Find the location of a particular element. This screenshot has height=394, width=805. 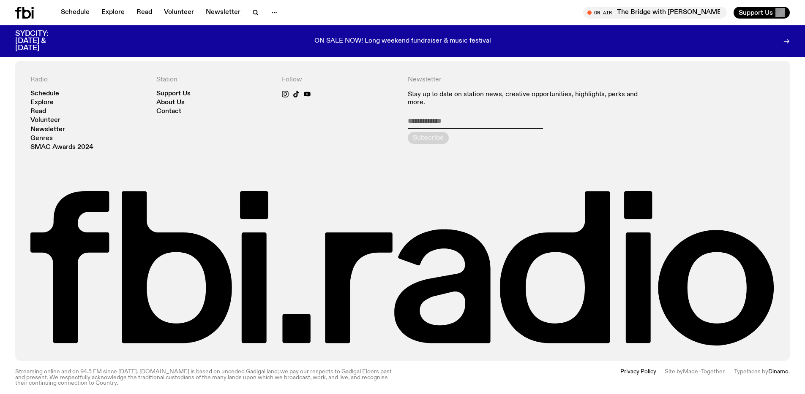

a: About Us is located at coordinates (170, 103).